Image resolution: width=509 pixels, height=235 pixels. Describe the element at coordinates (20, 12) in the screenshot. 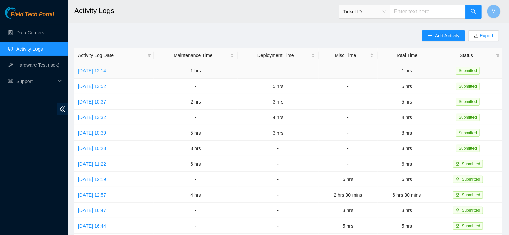

I see `img: Akamai Technologies` at that location.